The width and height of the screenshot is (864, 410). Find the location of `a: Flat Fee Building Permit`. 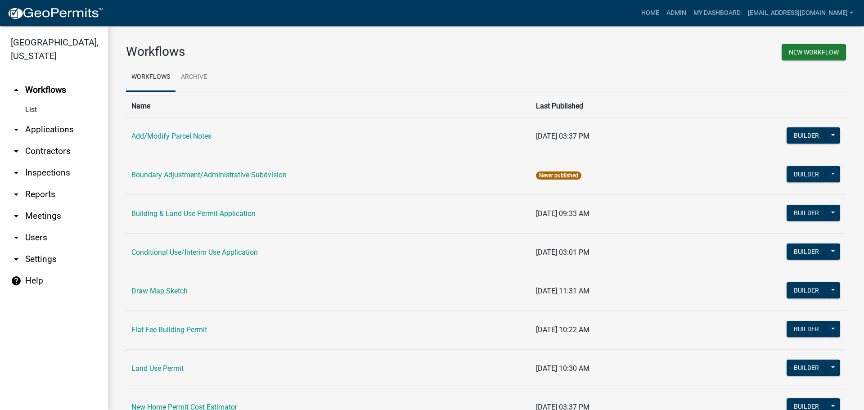

a: Flat Fee Building Permit is located at coordinates (169, 329).